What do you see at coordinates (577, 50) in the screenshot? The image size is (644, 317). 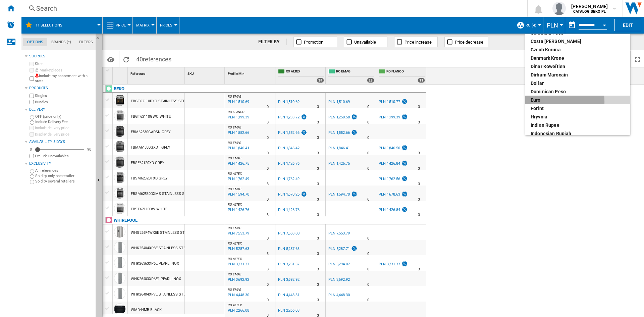 I see `div: Czech Koruna` at bounding box center [577, 50].